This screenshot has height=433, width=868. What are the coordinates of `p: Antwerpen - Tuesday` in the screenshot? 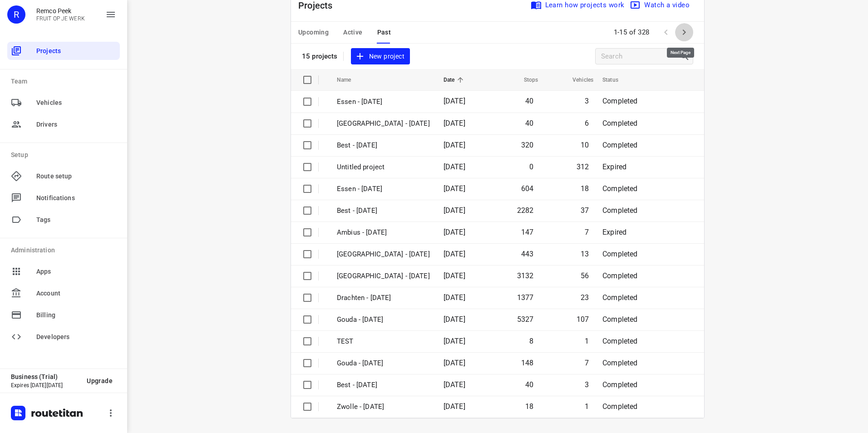 It's located at (383, 124).